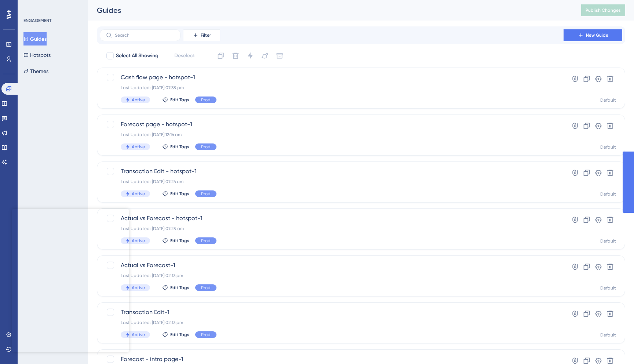 The width and height of the screenshot is (634, 364). What do you see at coordinates (331, 171) in the screenshot?
I see `span: Transaction Edit - hotspot-1` at bounding box center [331, 171].